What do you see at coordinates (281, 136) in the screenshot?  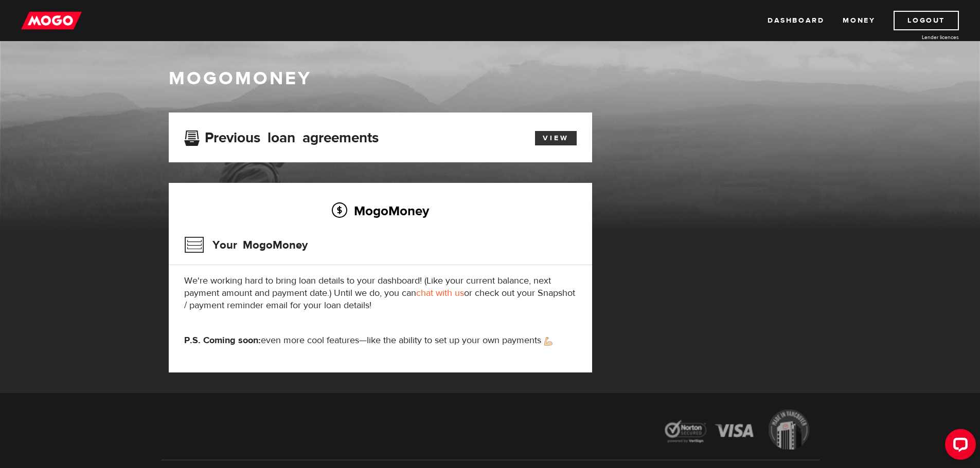 I see `h3: Previous loan agreements` at bounding box center [281, 136].